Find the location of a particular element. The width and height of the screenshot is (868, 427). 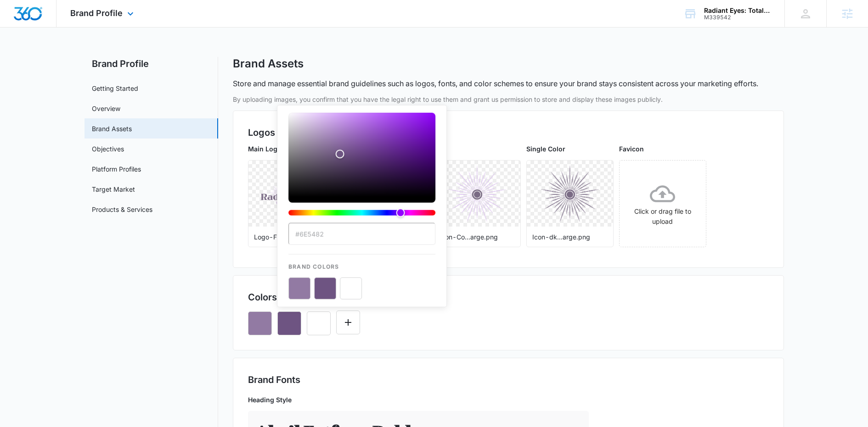

input: color-picker-input is located at coordinates (362, 234).